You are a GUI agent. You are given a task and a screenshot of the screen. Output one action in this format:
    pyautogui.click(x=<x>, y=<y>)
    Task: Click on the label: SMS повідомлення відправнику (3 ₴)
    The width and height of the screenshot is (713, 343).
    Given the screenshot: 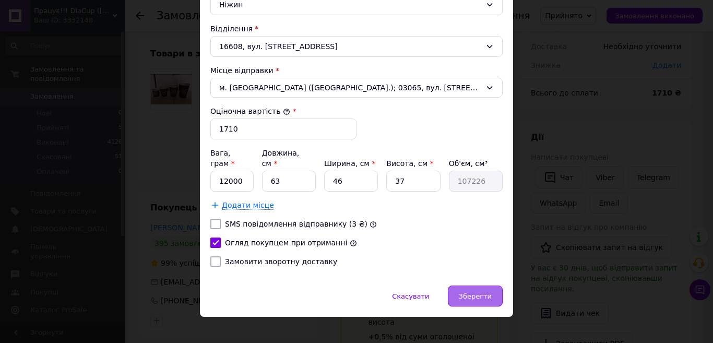 What is the action you would take?
    pyautogui.click(x=296, y=224)
    